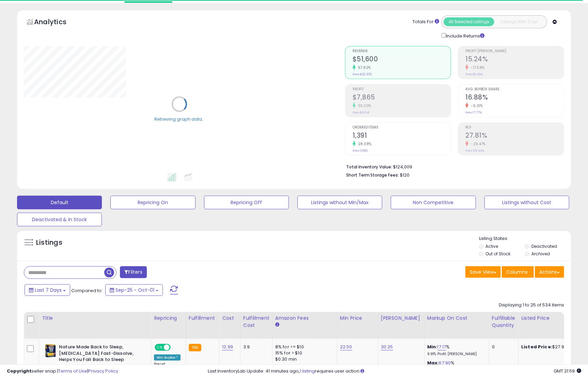 The height and width of the screenshot is (378, 588). Describe the element at coordinates (134, 290) in the screenshot. I see `span: Sep-25 - Oct-01` at that location.